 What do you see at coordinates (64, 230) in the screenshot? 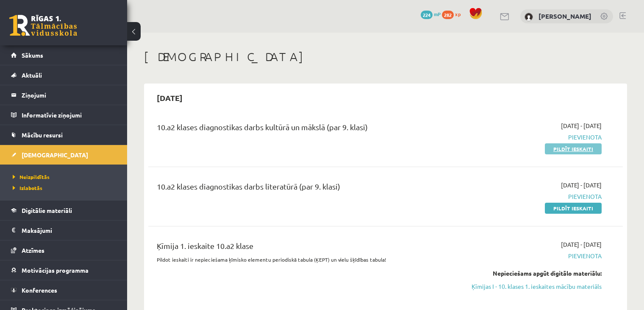
I see `a: Maksājumi` at bounding box center [64, 230].